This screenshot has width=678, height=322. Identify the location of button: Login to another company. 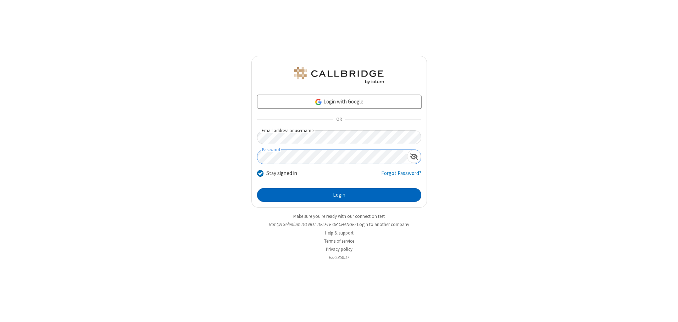
(383, 224).